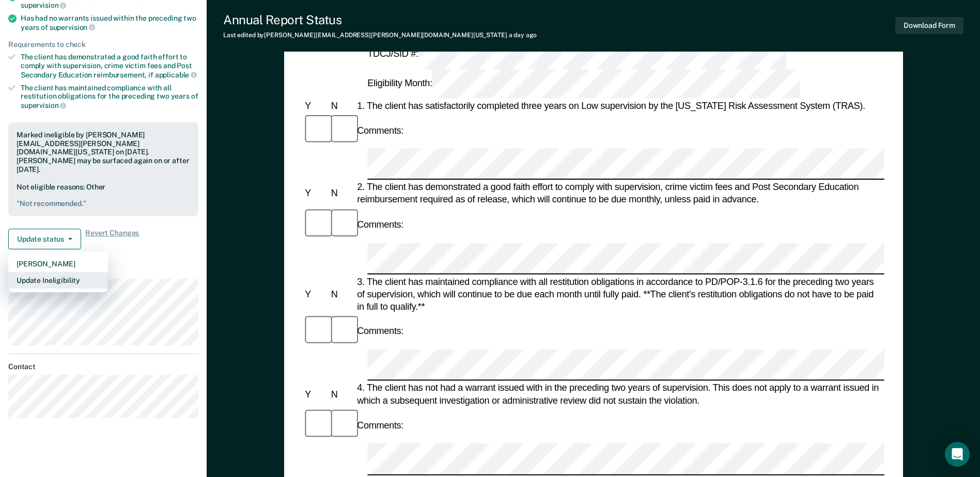 This screenshot has width=980, height=477. I want to click on div: Open Intercom Messenger, so click(957, 455).